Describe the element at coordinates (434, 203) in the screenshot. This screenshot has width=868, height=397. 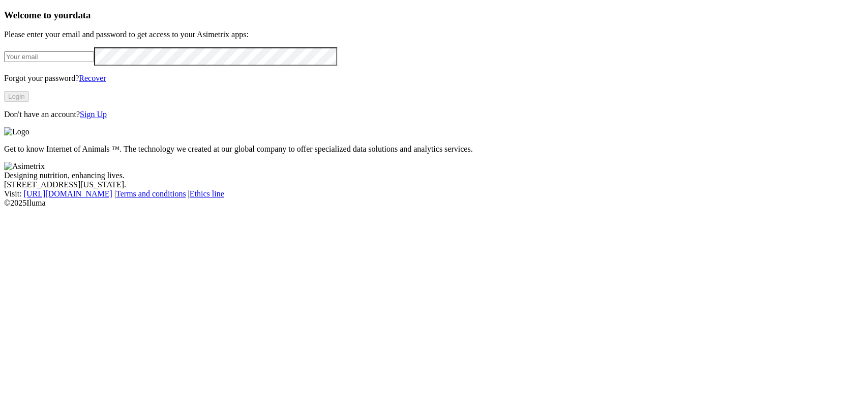
I see `div: © 2025 Iluma` at that location.